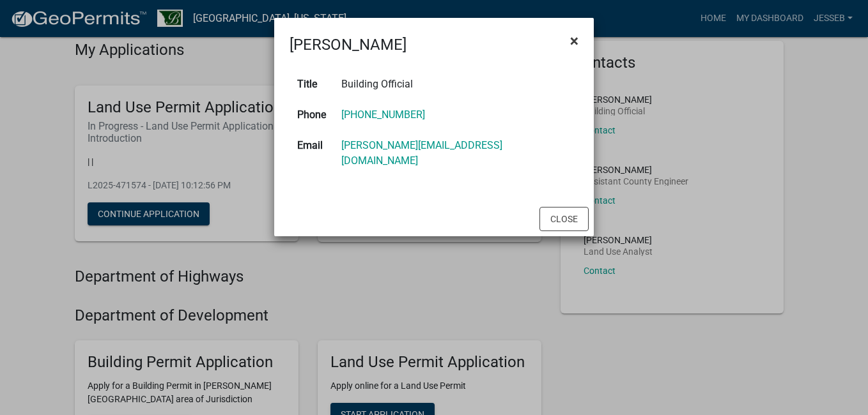  Describe the element at coordinates (456, 84) in the screenshot. I see `td: Building Official` at that location.